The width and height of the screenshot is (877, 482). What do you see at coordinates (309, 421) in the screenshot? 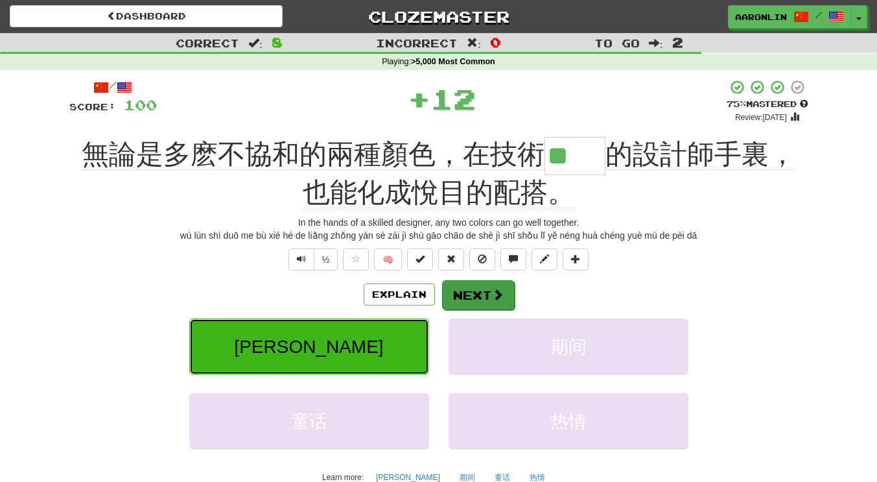
I see `button: 童话` at bounding box center [309, 421].